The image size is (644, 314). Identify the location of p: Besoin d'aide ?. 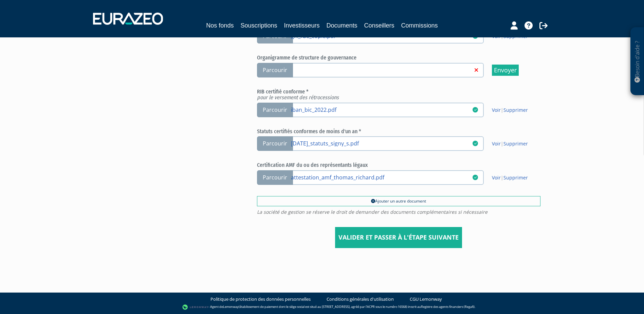
(637, 62).